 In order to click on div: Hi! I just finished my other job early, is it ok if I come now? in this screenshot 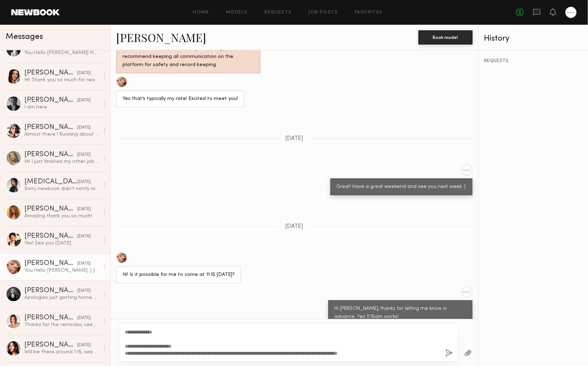, I will do `click(62, 162)`.